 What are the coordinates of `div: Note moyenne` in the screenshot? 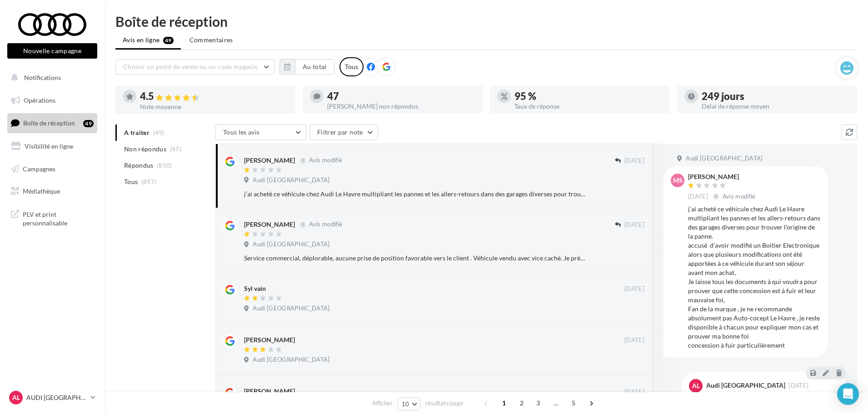 It's located at (214, 107).